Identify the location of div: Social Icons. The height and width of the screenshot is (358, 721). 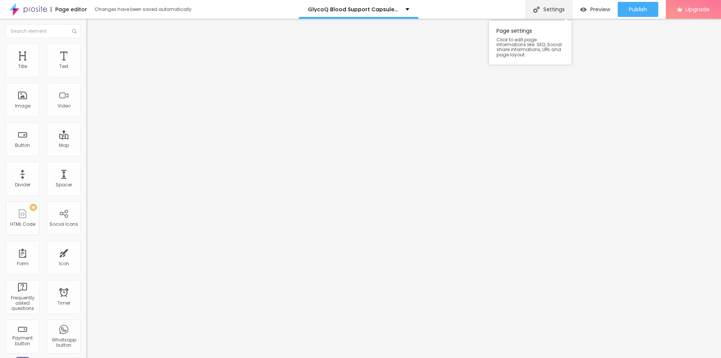
(64, 224).